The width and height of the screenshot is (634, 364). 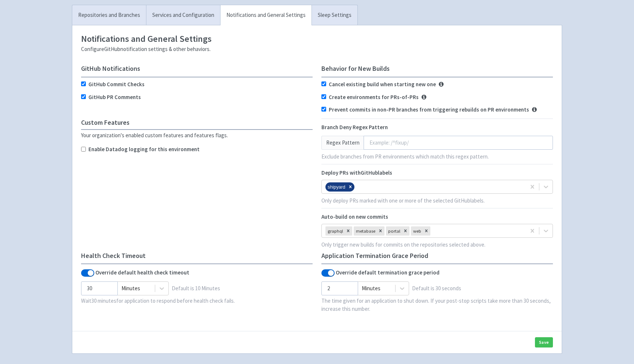 I want to click on label: GitHub PR Comments, so click(x=115, y=97).